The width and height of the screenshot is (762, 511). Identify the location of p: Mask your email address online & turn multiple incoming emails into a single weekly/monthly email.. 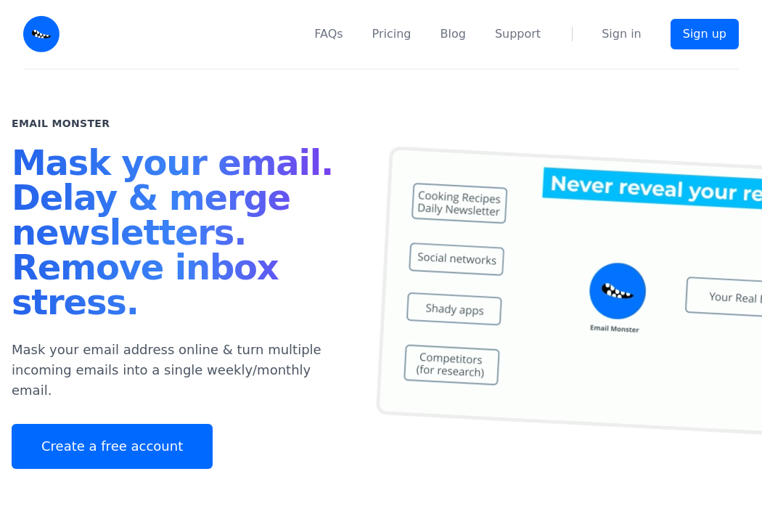
(179, 370).